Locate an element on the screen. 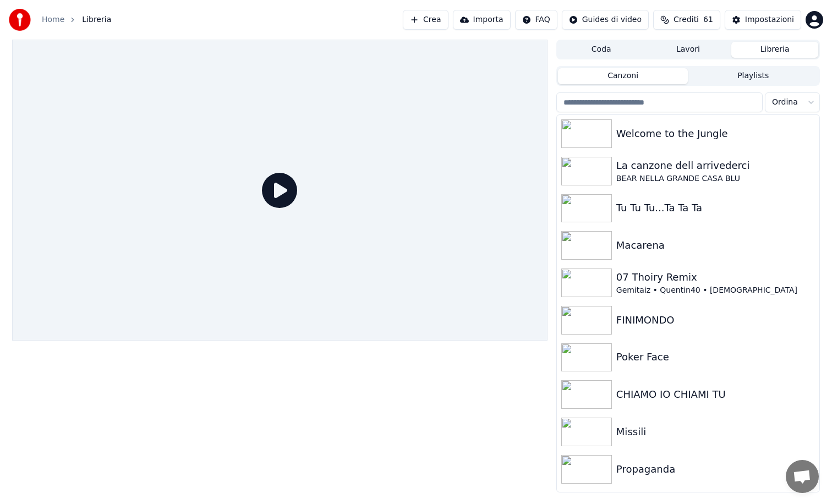 Image resolution: width=832 pixels, height=504 pixels. span: 61 is located at coordinates (708, 20).